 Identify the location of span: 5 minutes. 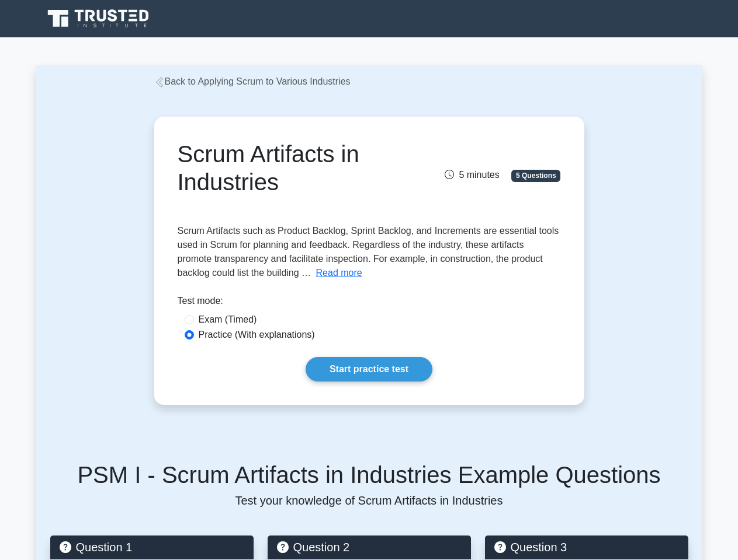
(471, 175).